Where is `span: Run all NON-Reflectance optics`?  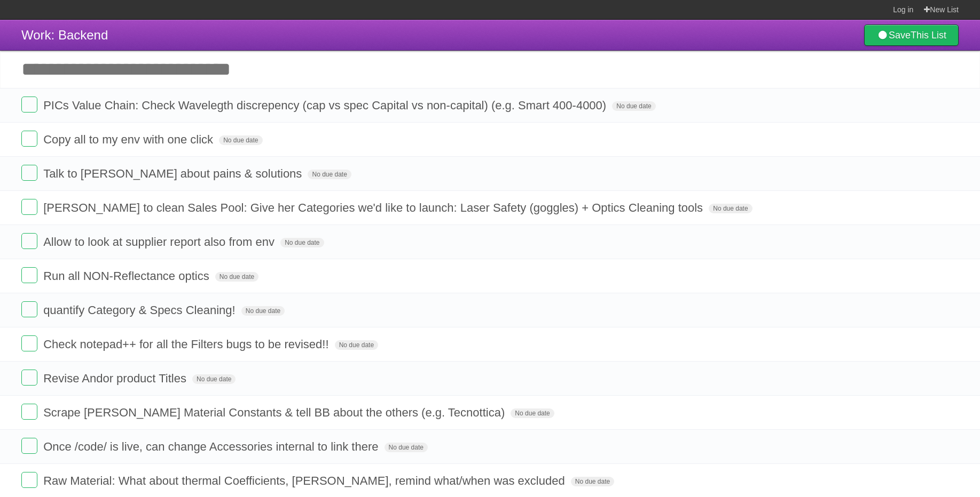
span: Run all NON-Reflectance optics is located at coordinates (128, 276).